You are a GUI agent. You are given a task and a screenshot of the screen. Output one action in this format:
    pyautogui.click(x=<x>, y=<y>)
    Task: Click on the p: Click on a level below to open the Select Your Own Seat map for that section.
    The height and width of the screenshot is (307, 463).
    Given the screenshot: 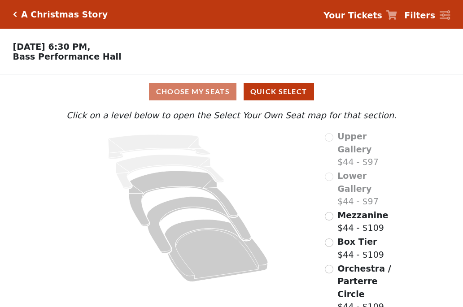 What is the action you would take?
    pyautogui.click(x=231, y=115)
    